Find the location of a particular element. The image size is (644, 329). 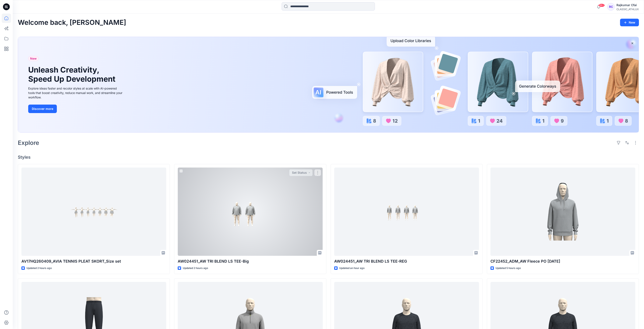

p: Updated 5 hours ago is located at coordinates (508, 268).